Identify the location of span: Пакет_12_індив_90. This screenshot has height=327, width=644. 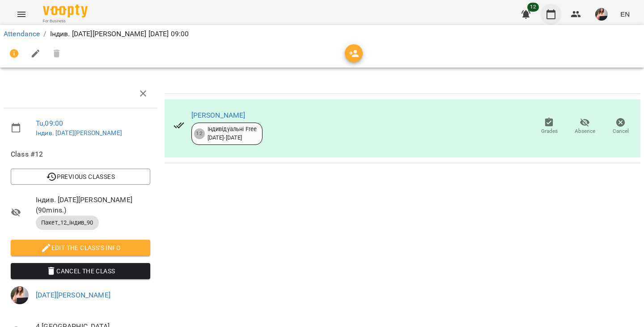
(67, 222).